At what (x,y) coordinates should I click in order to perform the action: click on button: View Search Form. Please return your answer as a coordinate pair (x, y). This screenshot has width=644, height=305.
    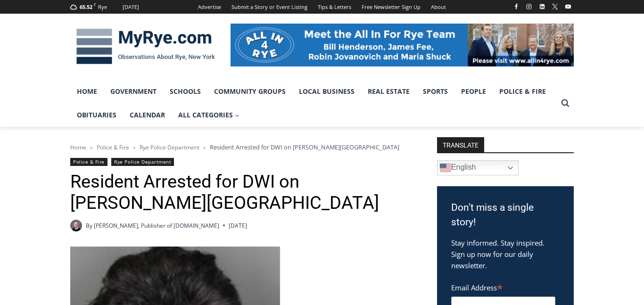
    Looking at the image, I should click on (565, 104).